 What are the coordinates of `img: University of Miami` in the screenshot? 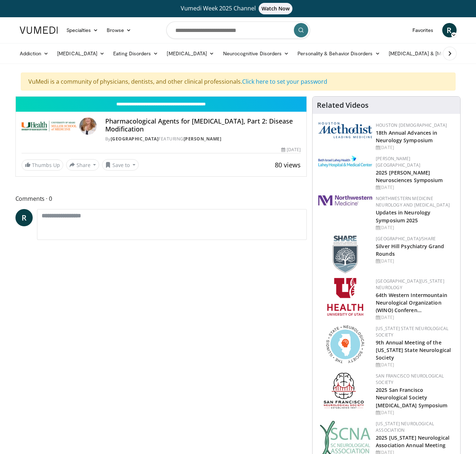 It's located at (49, 126).